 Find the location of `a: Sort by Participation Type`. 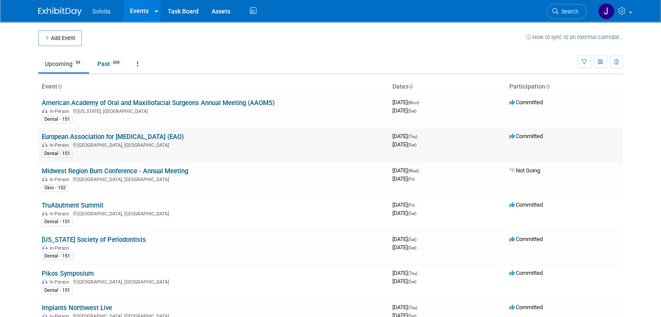

a: Sort by Participation Type is located at coordinates (548, 87).